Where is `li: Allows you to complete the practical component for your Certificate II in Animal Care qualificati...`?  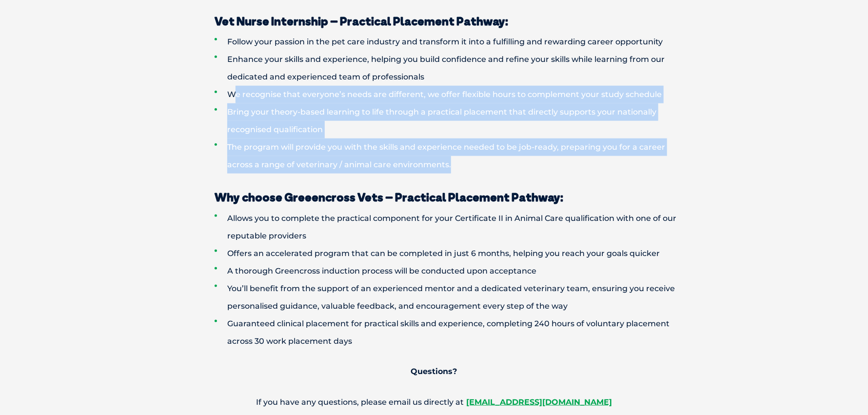
li: Allows you to complete the practical component for your Certificate II in Animal Care qualificati... is located at coordinates (451, 227).